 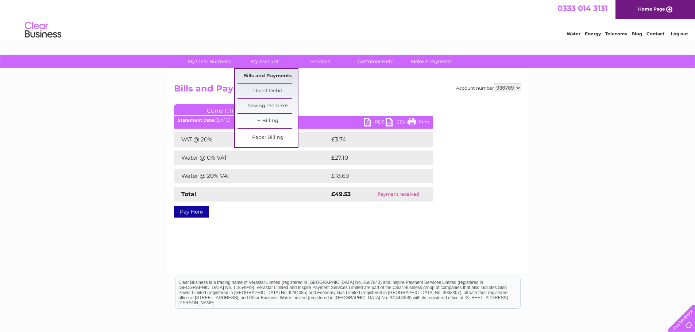 What do you see at coordinates (320, 61) in the screenshot?
I see `a: Services` at bounding box center [320, 61].